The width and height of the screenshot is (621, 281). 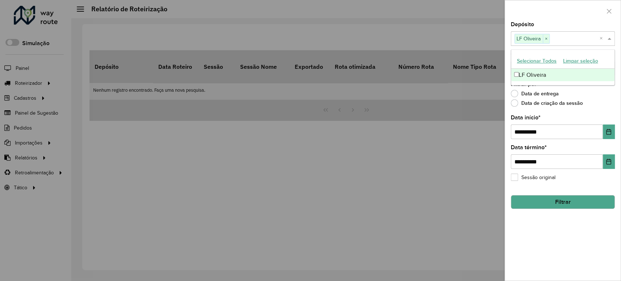 What do you see at coordinates (581, 61) in the screenshot?
I see `button: Limpar seleção` at bounding box center [581, 61].